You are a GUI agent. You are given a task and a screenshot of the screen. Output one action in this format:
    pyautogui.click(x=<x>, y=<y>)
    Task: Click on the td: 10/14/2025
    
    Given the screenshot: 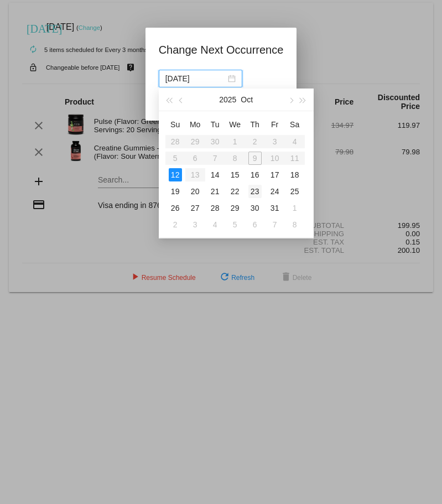 What is the action you would take?
    pyautogui.click(x=215, y=175)
    